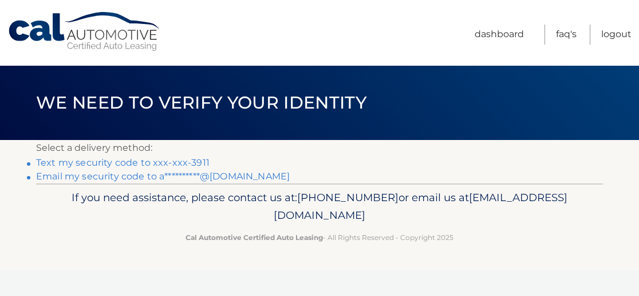 This screenshot has height=296, width=639. Describe the element at coordinates (566, 34) in the screenshot. I see `a: FAQ's` at that location.